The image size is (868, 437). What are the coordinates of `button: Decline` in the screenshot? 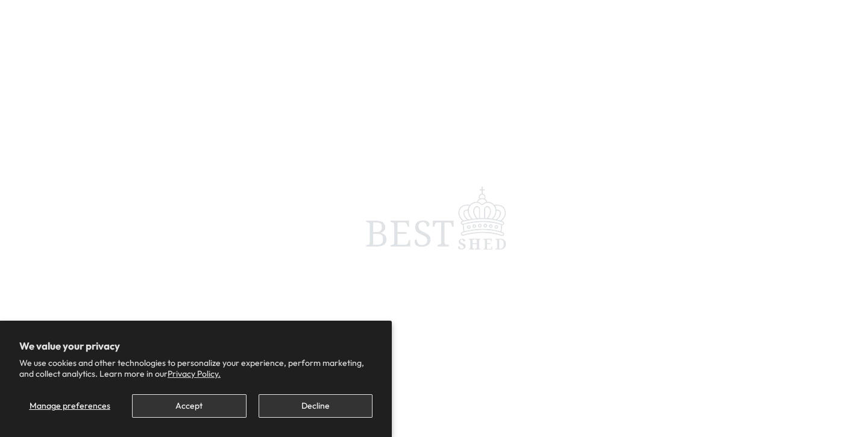 It's located at (315, 405).